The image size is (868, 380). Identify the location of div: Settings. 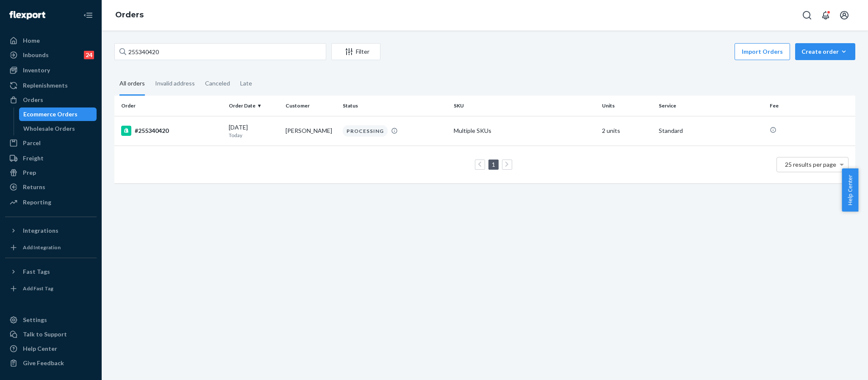
(35, 320).